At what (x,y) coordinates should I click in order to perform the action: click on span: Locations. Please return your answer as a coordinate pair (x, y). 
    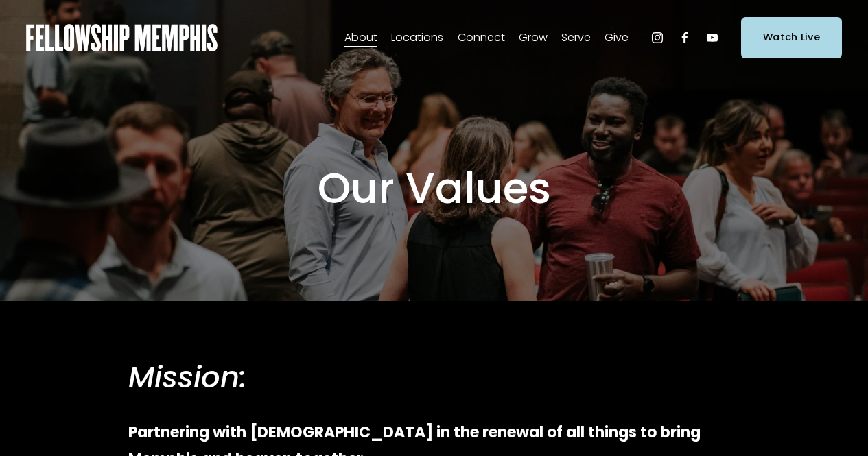
    Looking at the image, I should click on (417, 38).